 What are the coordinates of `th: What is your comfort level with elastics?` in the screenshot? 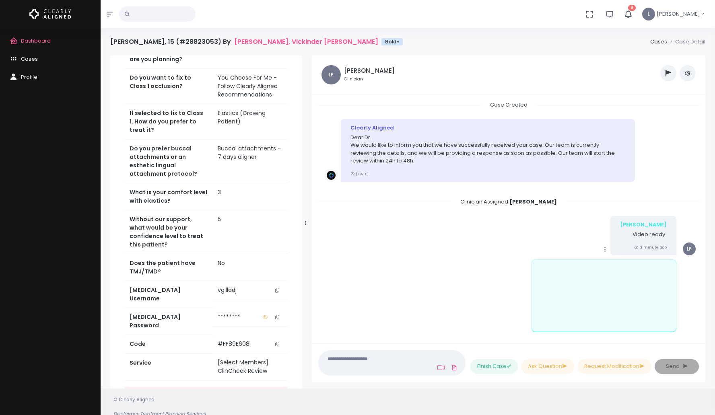 It's located at (169, 197).